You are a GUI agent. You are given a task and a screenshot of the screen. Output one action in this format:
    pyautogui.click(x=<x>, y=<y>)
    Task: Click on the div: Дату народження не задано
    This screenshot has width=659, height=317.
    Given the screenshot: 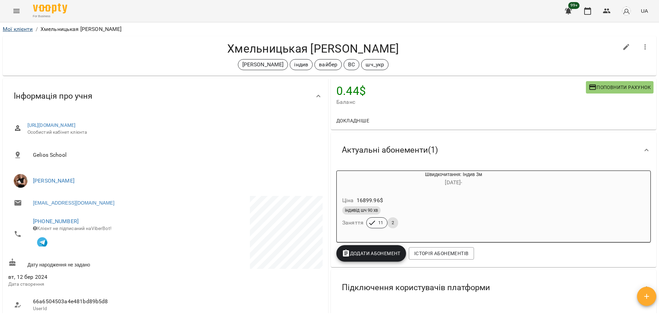 What is the action you would take?
    pyautogui.click(x=86, y=263)
    